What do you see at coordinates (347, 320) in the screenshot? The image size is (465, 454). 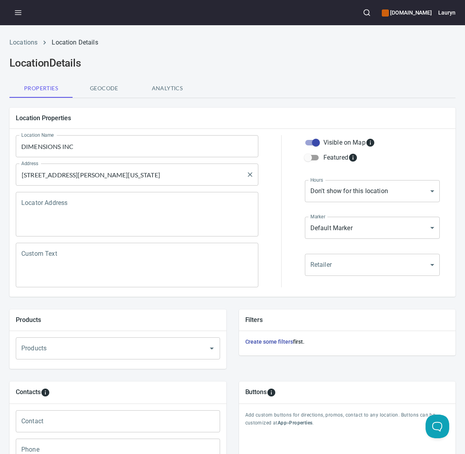 I see `h5: Filters` at bounding box center [347, 320].